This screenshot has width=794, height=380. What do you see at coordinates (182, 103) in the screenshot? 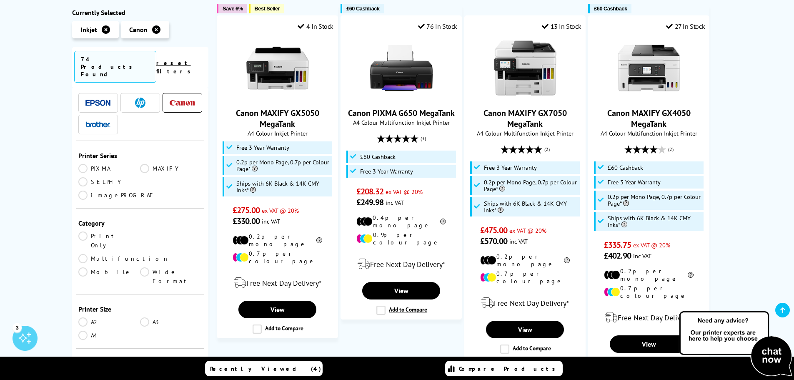
I see `a: Canon` at bounding box center [182, 103].